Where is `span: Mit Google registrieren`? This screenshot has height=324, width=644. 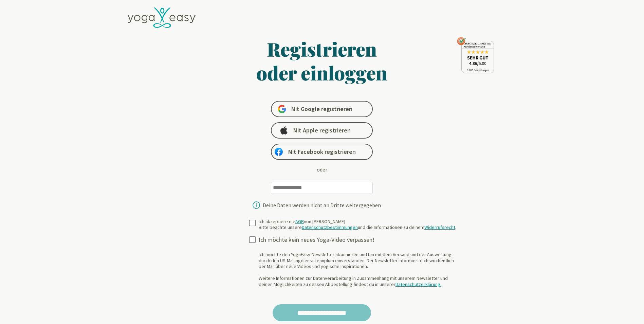 span: Mit Google registrieren is located at coordinates (322, 109).